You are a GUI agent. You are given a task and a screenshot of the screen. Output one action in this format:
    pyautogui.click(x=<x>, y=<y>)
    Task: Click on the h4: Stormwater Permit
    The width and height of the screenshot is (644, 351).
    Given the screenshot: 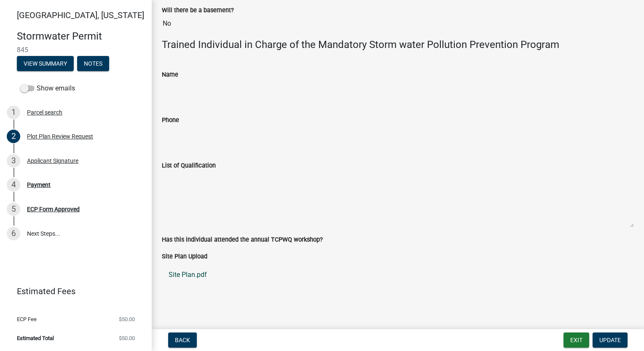 What is the action you would take?
    pyautogui.click(x=81, y=36)
    